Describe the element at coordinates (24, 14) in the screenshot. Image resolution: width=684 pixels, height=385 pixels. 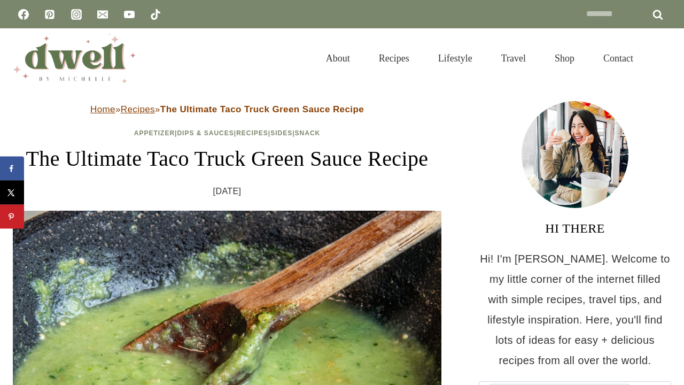
I see `a: Facebook` at that location.